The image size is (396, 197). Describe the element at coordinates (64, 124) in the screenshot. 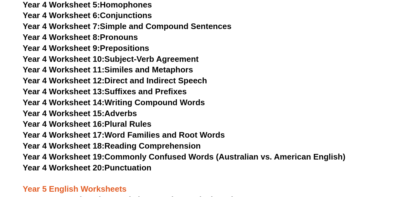

I see `span: Year 4 Worksheet 16:` at that location.